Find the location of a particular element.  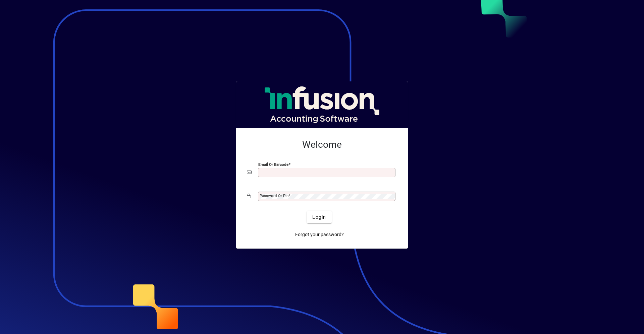

span: Forgot your password? is located at coordinates (319, 235).